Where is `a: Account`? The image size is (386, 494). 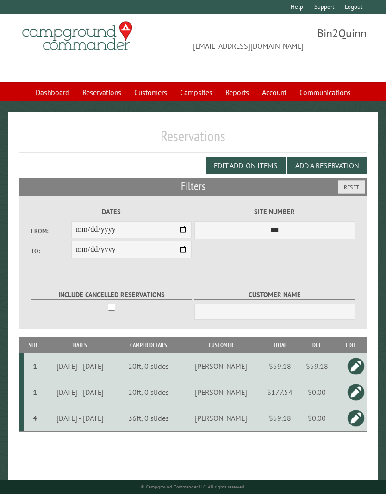
a: Account is located at coordinates (274, 92).